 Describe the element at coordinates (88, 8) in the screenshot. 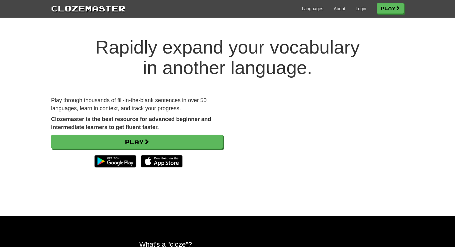

I see `a: Clozemaster` at that location.